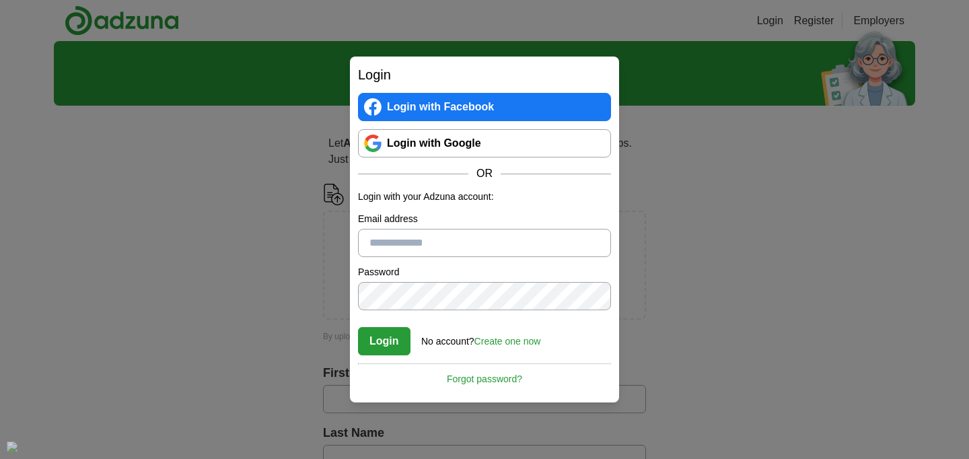 This screenshot has width=969, height=459. Describe the element at coordinates (485, 197) in the screenshot. I see `p: Login with your Adzuna account:` at that location.